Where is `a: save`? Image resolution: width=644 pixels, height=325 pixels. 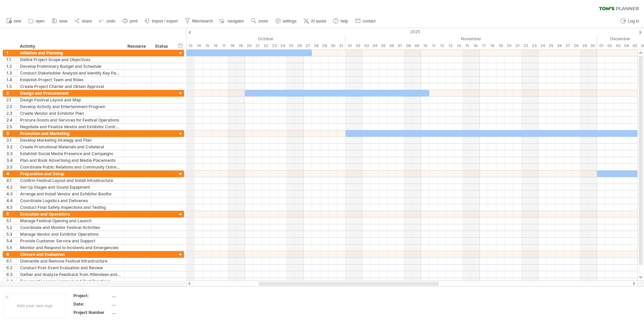 a: save is located at coordinates (59, 21).